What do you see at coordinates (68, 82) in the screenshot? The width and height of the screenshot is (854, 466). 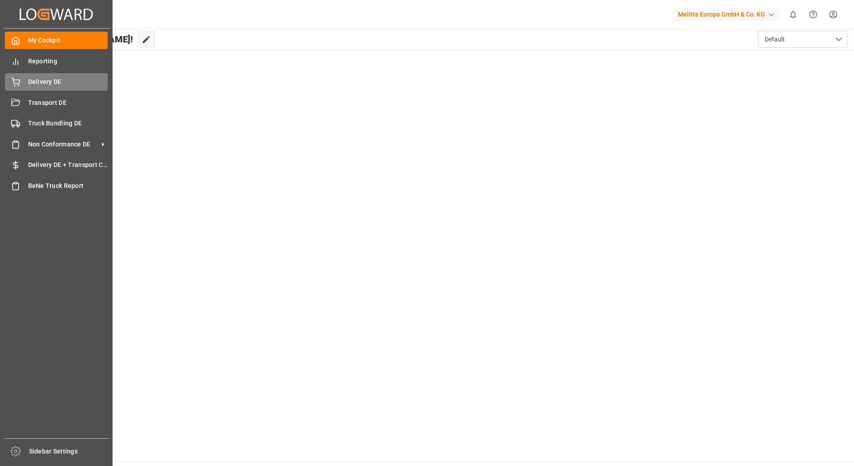 I see `span: Delivery DE` at bounding box center [68, 82].